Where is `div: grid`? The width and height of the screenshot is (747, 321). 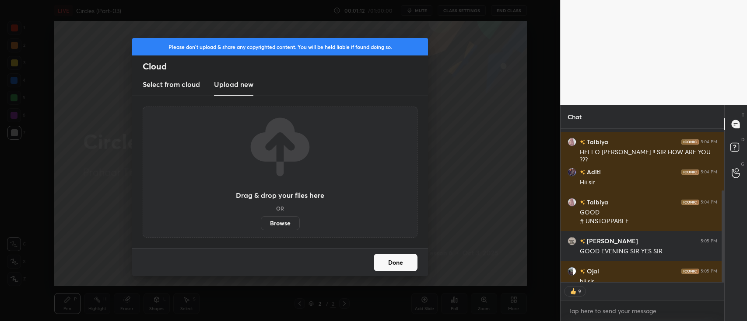 div: grid is located at coordinates (642, 206).